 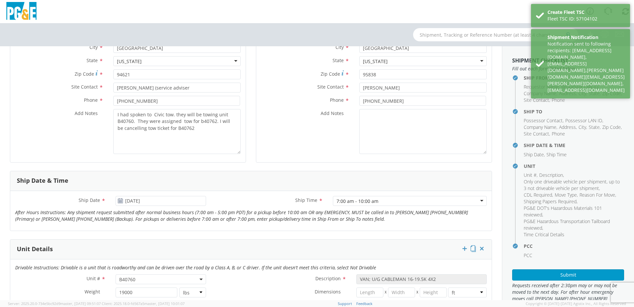 I want to click on span: PCC, so click(x=528, y=255).